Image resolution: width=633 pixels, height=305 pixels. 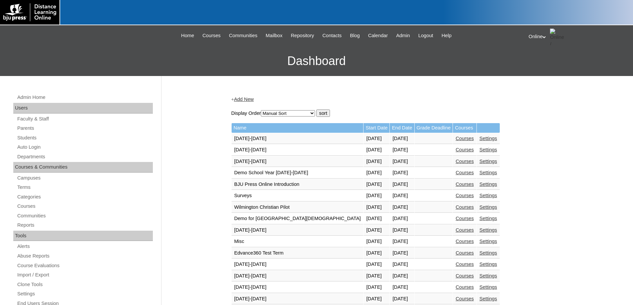 I want to click on img: logo-white.png, so click(x=30, y=12).